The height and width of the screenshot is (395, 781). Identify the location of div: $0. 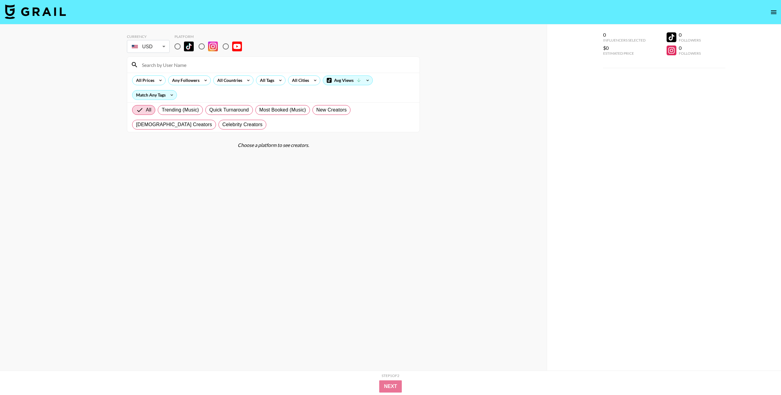
(624, 48).